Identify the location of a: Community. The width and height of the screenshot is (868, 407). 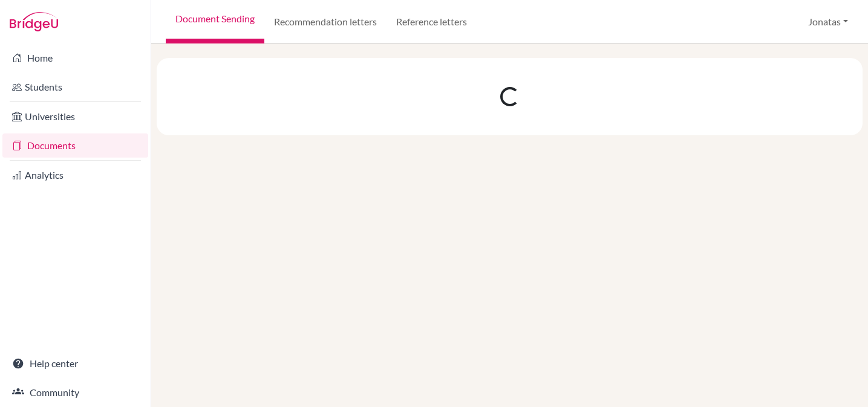
(75, 393).